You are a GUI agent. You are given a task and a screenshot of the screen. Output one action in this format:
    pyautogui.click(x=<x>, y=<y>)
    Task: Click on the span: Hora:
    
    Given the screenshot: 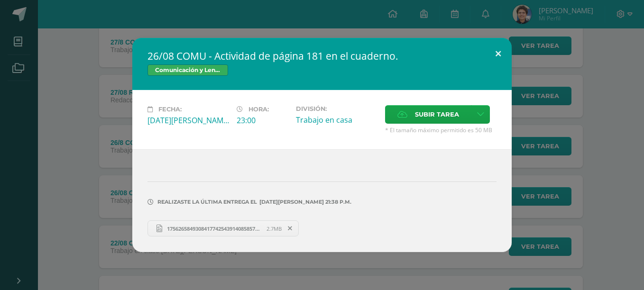 What is the action you would take?
    pyautogui.click(x=259, y=109)
    